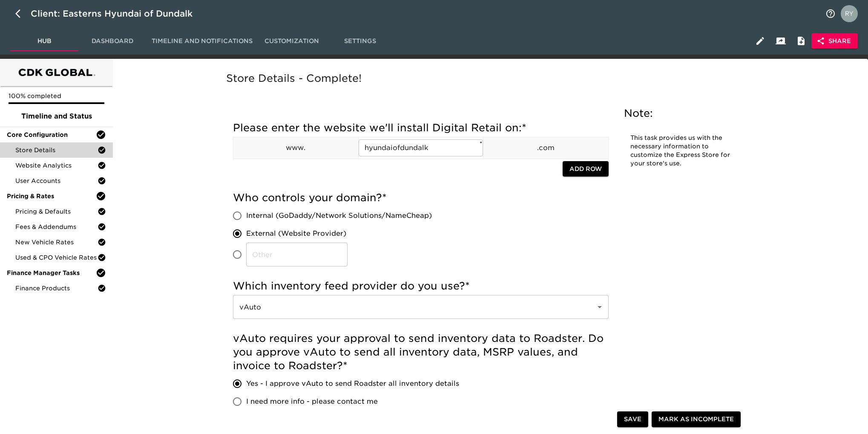  Describe the element at coordinates (420, 128) in the screenshot. I see `h5: Please enter the website we'll install Digital Retail on:` at that location.